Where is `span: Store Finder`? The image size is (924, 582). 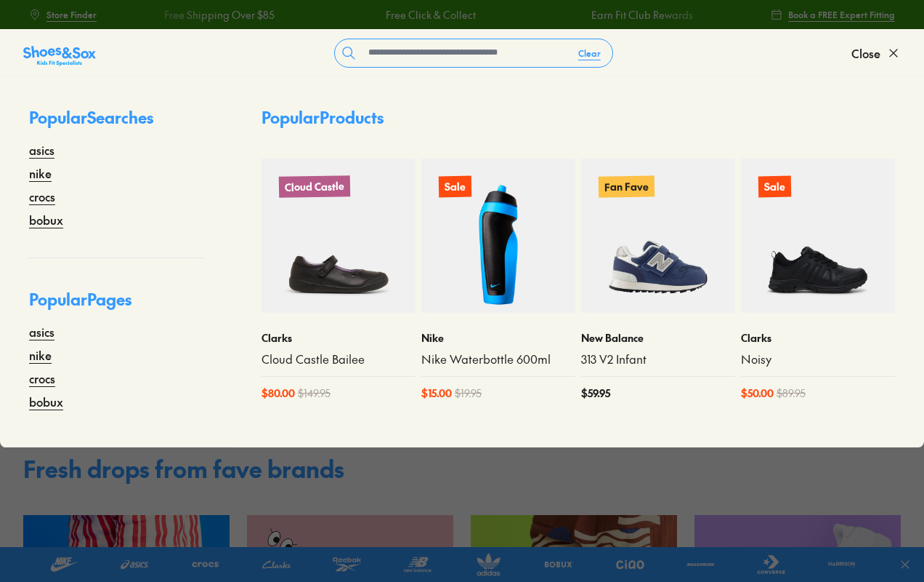 span: Store Finder is located at coordinates (71, 15).